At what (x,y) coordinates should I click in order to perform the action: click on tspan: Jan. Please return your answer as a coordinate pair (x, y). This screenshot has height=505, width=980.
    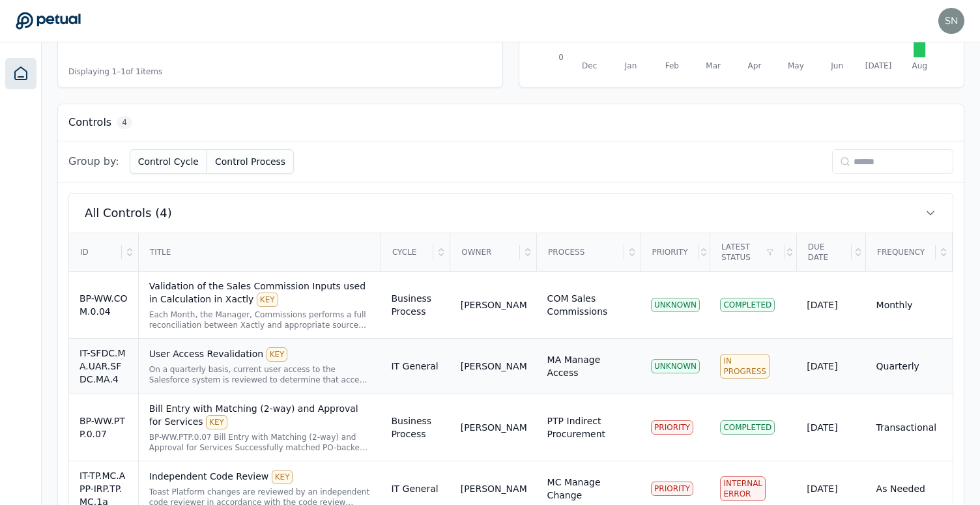
    Looking at the image, I should click on (631, 66).